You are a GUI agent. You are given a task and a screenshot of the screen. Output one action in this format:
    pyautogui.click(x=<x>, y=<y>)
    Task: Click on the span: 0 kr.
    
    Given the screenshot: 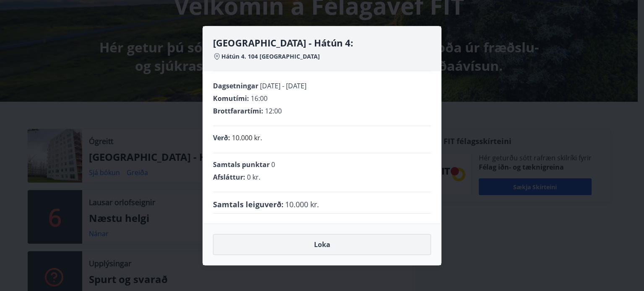 What is the action you would take?
    pyautogui.click(x=254, y=177)
    